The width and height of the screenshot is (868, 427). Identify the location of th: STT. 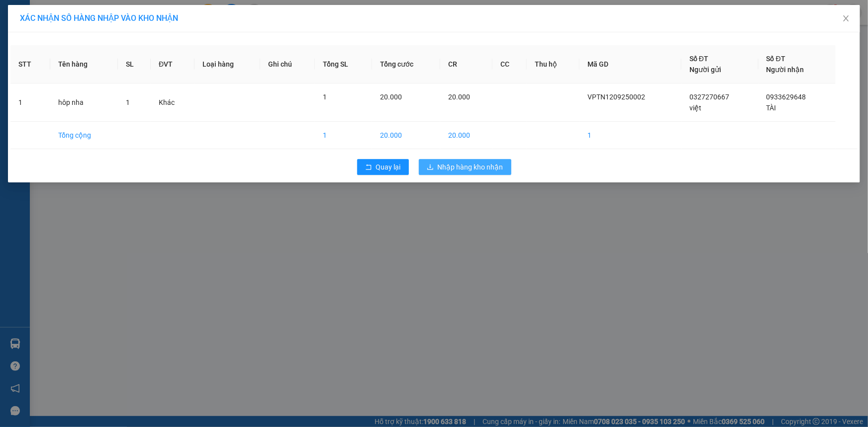
(30, 64).